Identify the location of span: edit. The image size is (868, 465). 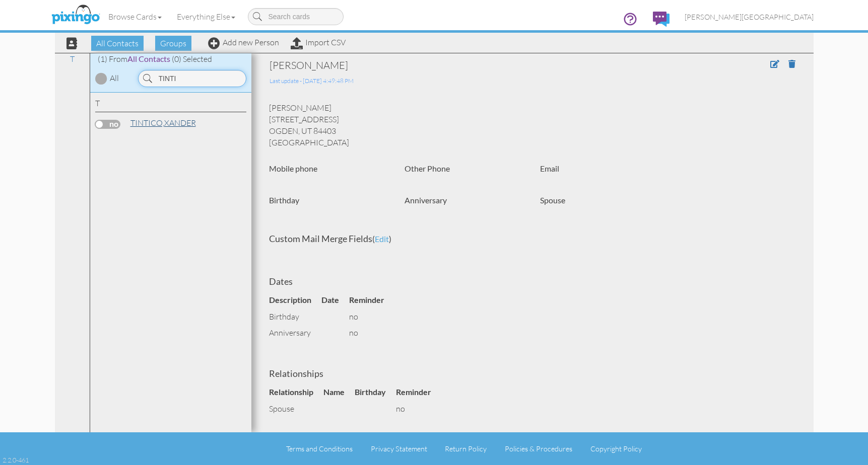
(382, 239).